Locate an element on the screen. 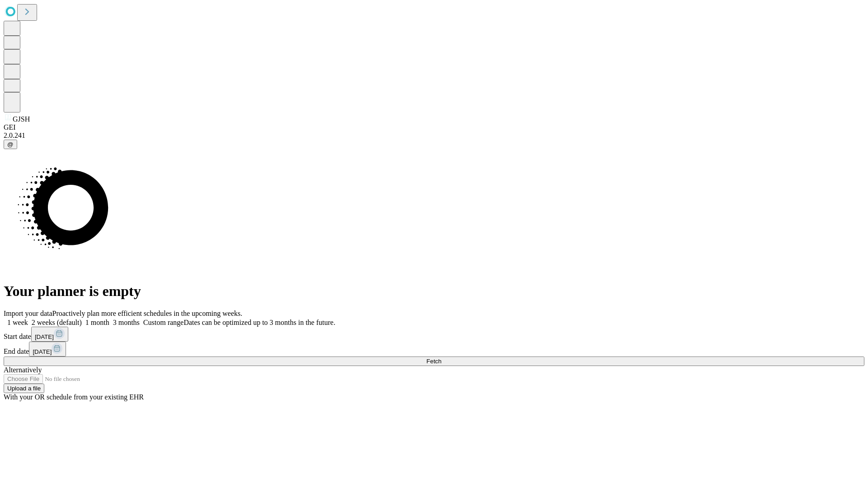 Image resolution: width=868 pixels, height=488 pixels. span: 3 months is located at coordinates (126, 322).